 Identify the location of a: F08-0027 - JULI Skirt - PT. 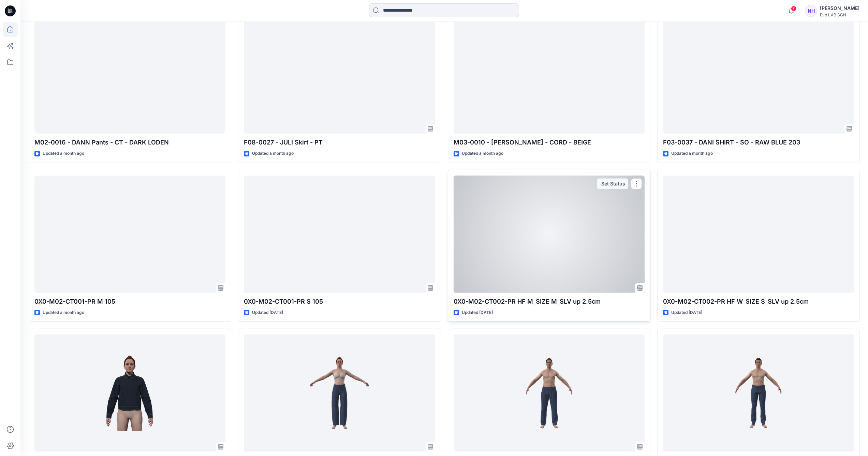
(339, 75).